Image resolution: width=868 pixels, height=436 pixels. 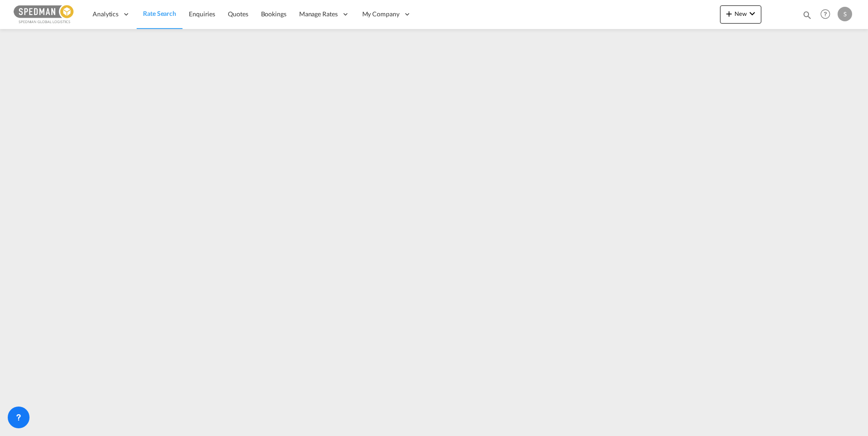 What do you see at coordinates (752, 13) in the screenshot?
I see `md-icon: icon-chevron-down` at bounding box center [752, 13].